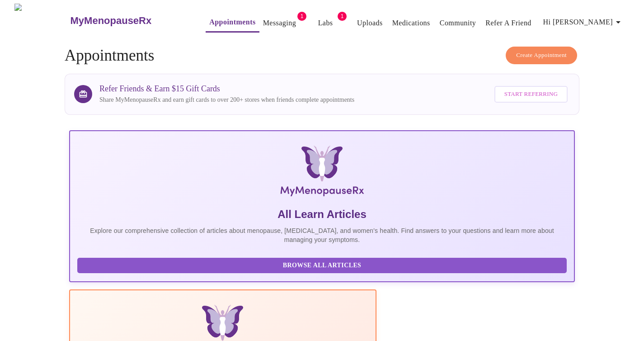 Image resolution: width=644 pixels, height=341 pixels. Describe the element at coordinates (531, 94) in the screenshot. I see `span: Start Referring` at that location.